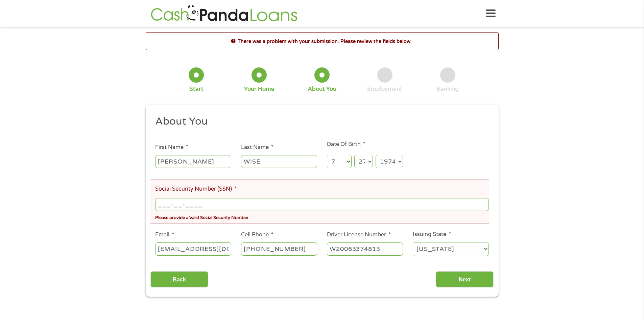 The width and height of the screenshot is (644, 320). I want to click on label: First Name, so click(172, 147).